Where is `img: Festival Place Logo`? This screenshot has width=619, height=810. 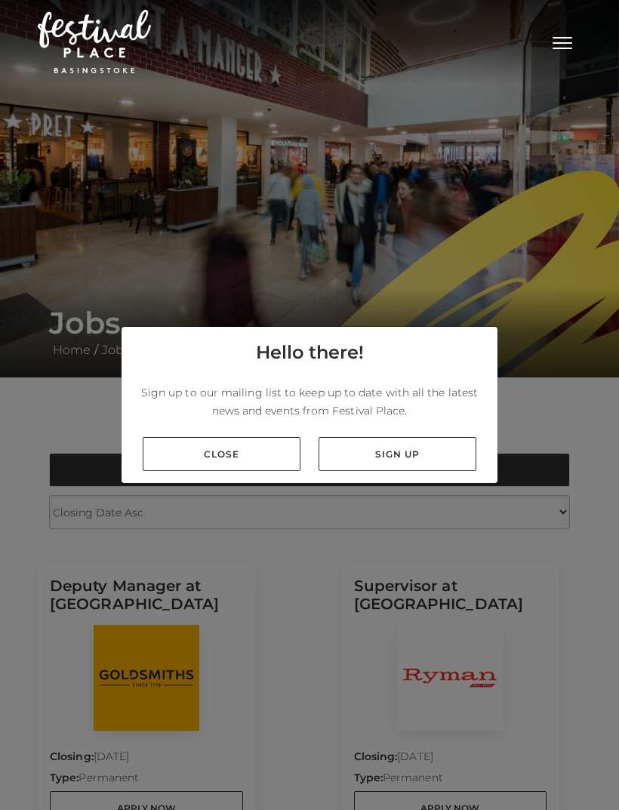
img: Festival Place Logo is located at coordinates (94, 42).